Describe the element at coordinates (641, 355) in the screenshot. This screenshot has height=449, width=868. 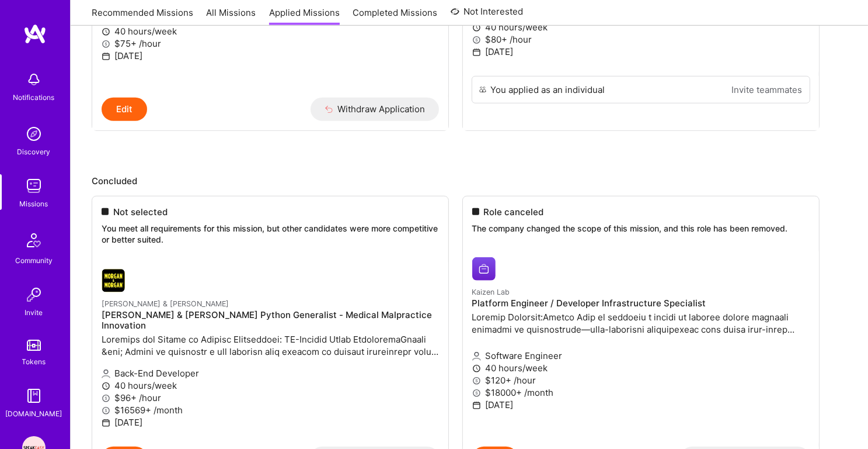
I see `p: Software Engineer` at that location.